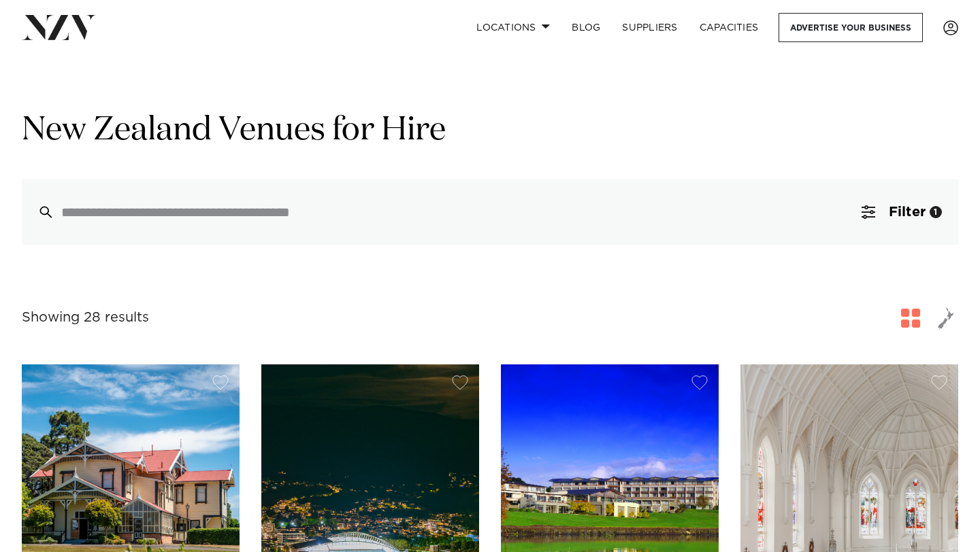 The height and width of the screenshot is (552, 980). Describe the element at coordinates (935, 212) in the screenshot. I see `div: 1` at that location.